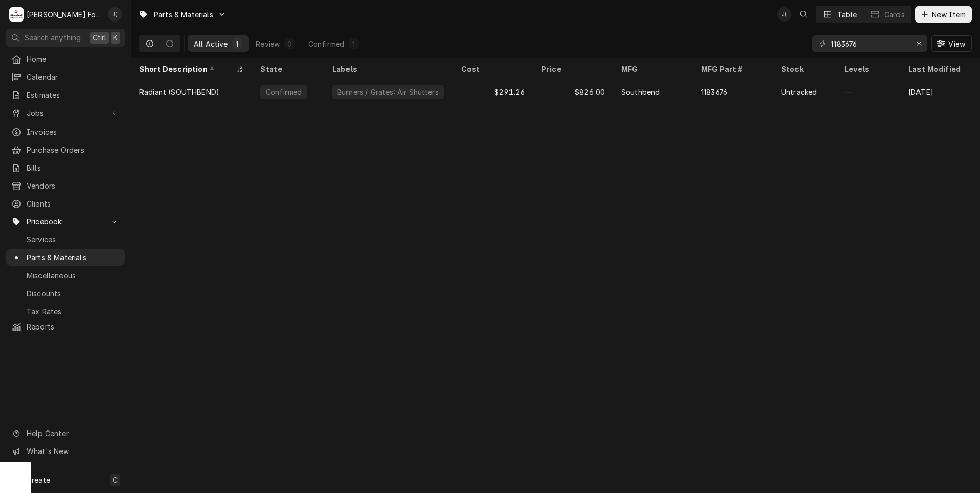 The height and width of the screenshot is (493, 980). I want to click on span: Services, so click(73, 239).